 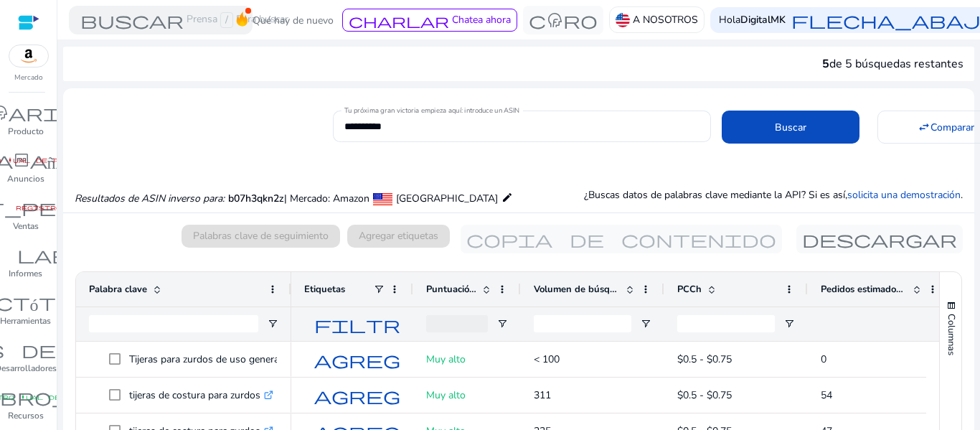 I want to click on font: Puntuación de relevancia, so click(x=481, y=289).